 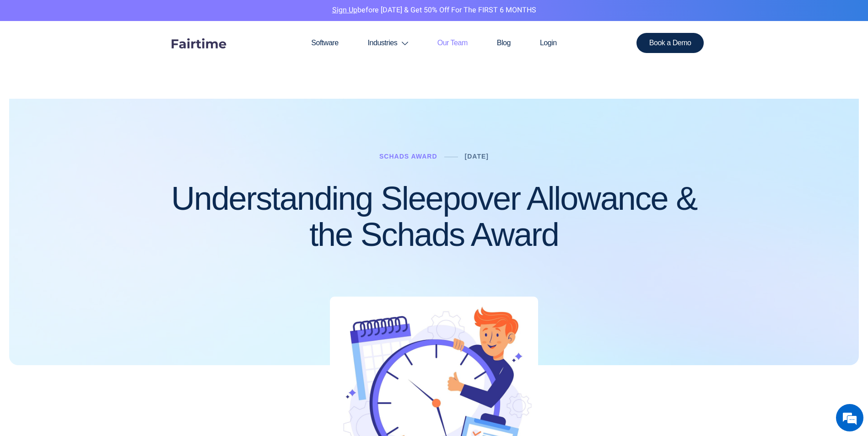 What do you see at coordinates (671, 43) in the screenshot?
I see `span: Book a Demo` at bounding box center [671, 43].